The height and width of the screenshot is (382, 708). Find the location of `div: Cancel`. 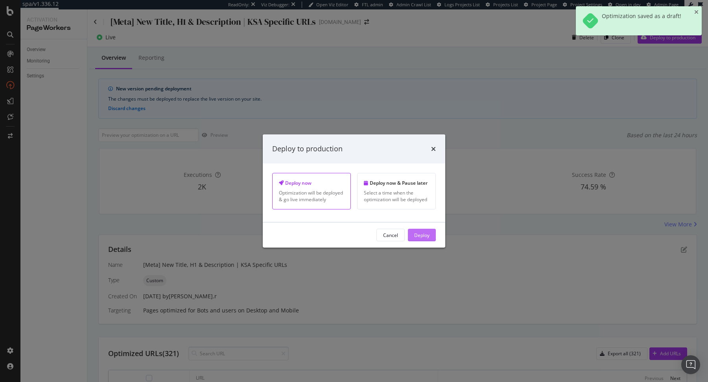

div: Cancel is located at coordinates (390, 235).